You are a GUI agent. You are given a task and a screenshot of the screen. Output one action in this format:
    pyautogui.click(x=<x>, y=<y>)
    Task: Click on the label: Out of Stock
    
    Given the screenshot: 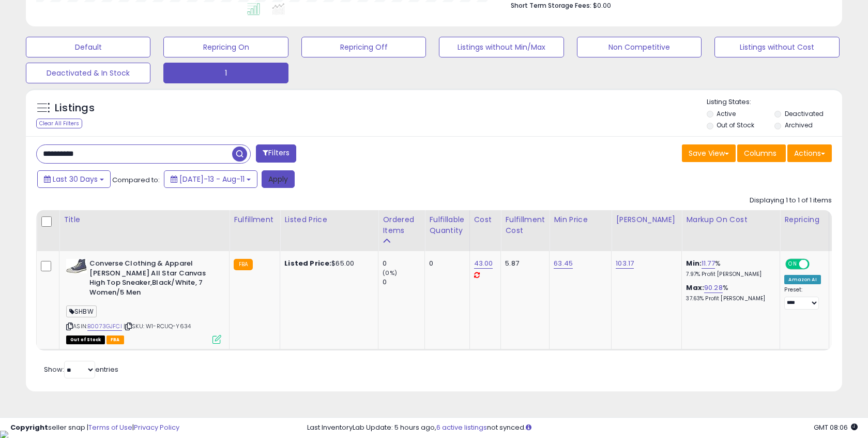 What is the action you would take?
    pyautogui.click(x=735, y=124)
    